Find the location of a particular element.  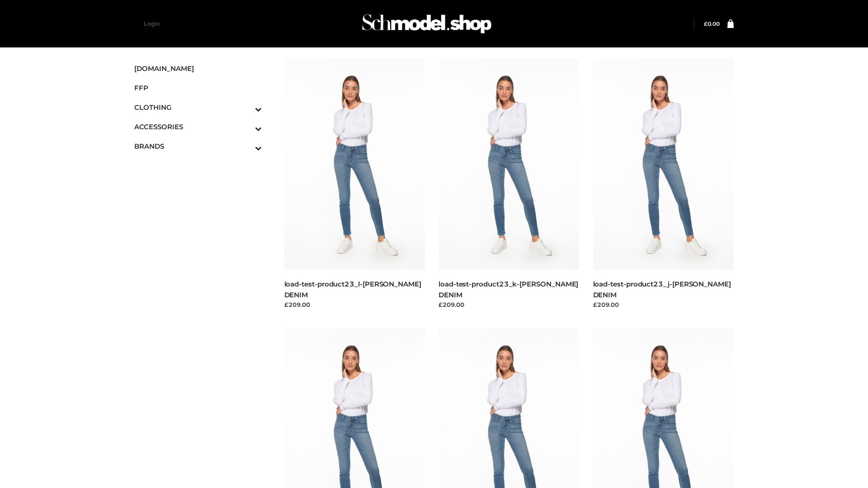

span: BRANDS is located at coordinates (198, 146).